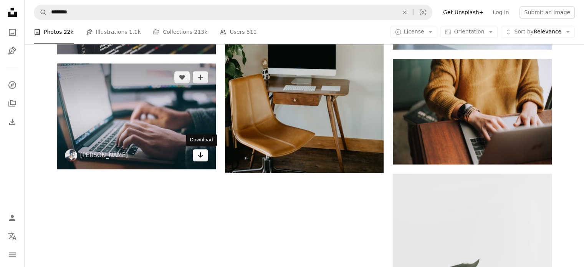 Image resolution: width=584 pixels, height=267 pixels. What do you see at coordinates (414, 32) in the screenshot?
I see `button: License` at bounding box center [414, 32].